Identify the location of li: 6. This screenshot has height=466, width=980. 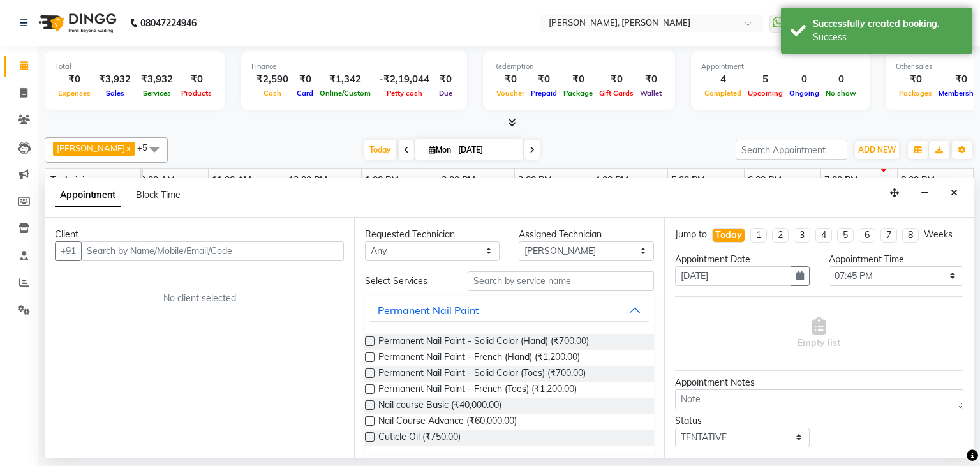
(867, 235).